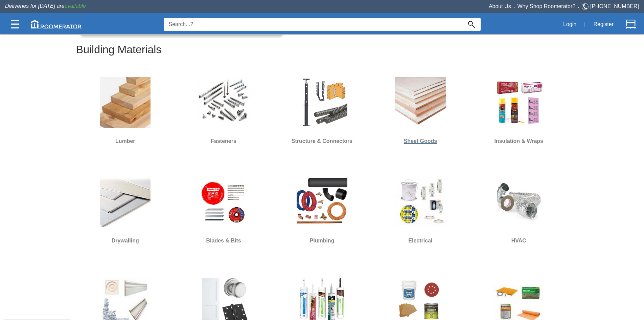  I want to click on h6: Electrical, so click(420, 241).